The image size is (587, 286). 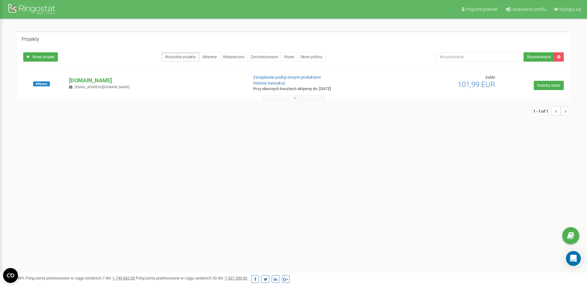 I want to click on a: Okres próbny, so click(x=312, y=57).